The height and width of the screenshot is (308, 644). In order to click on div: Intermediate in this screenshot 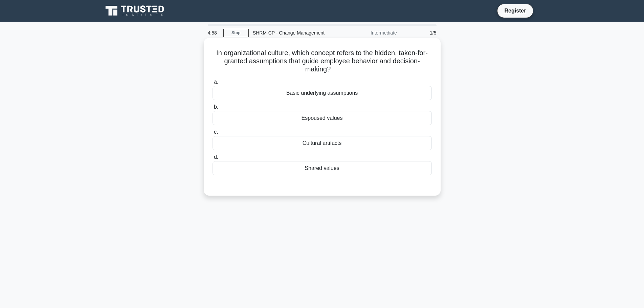, I will do `click(371, 33)`.